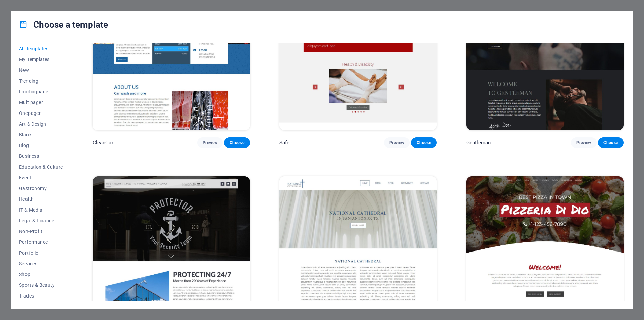 This screenshot has height=320, width=644. Describe the element at coordinates (41, 145) in the screenshot. I see `span: Blog` at that location.